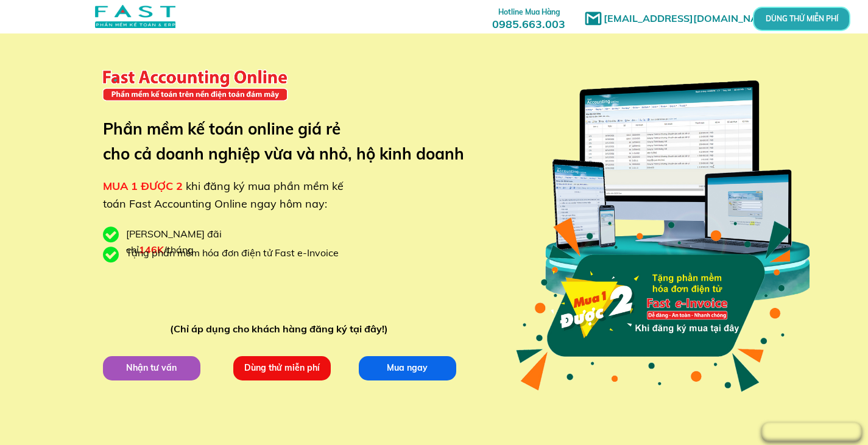 The height and width of the screenshot is (445, 868). What do you see at coordinates (282, 368) in the screenshot?
I see `p: Dùng thử miễn phí` at bounding box center [282, 368].